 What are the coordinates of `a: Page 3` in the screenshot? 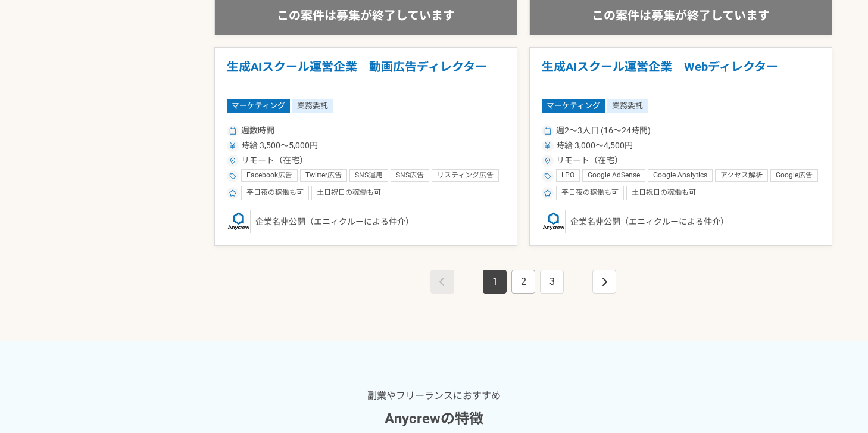 It's located at (552, 282).